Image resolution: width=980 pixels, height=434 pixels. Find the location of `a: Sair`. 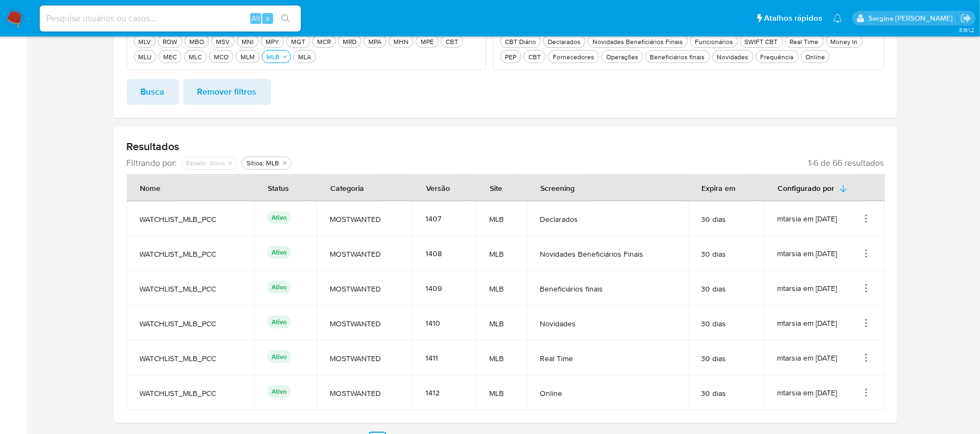

a: Sair is located at coordinates (966, 18).